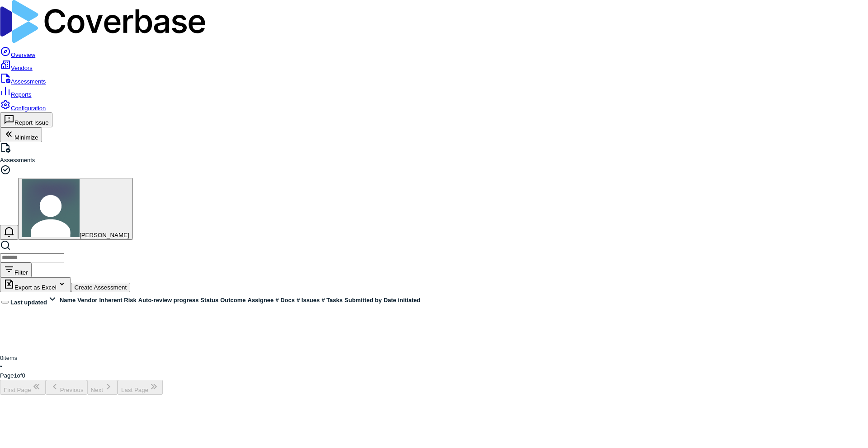 This screenshot has height=448, width=868. I want to click on span: Previous, so click(72, 390).